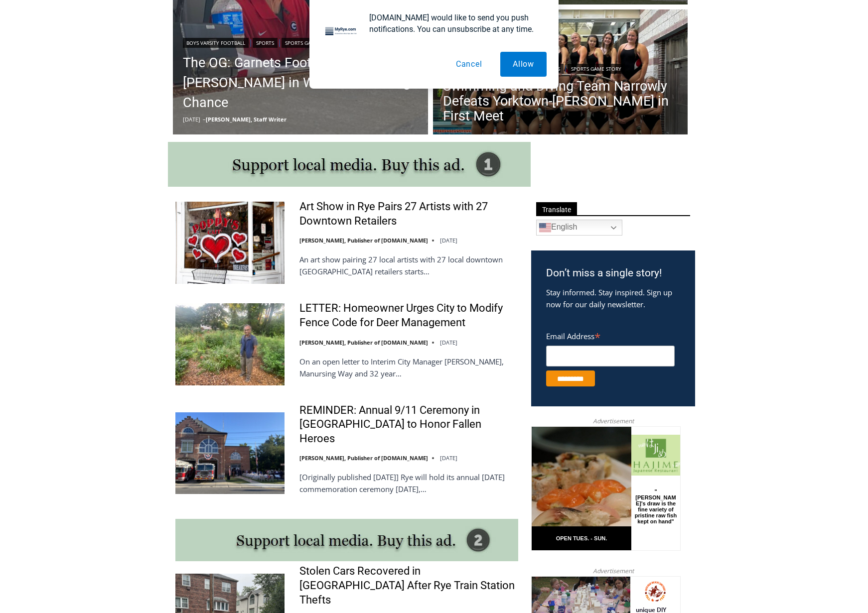  I want to click on a: LETTER: Homeowner Urges City to Modify Fence Code for Deer Management, so click(408, 316).